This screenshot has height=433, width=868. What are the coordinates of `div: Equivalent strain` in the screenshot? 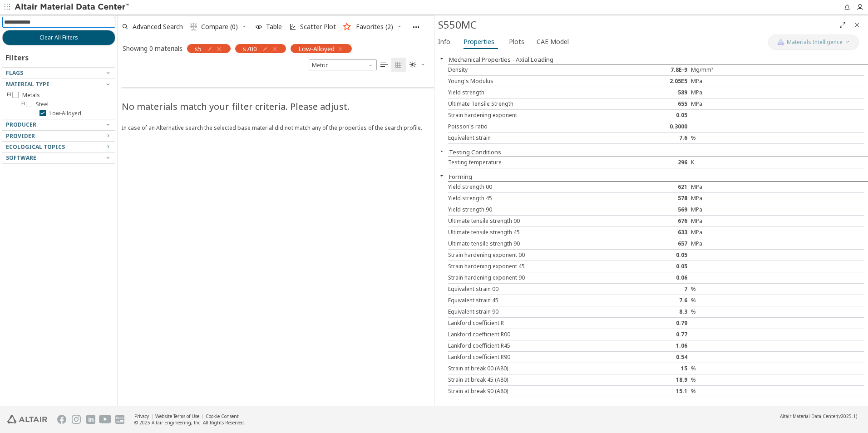 It's located at (535, 138).